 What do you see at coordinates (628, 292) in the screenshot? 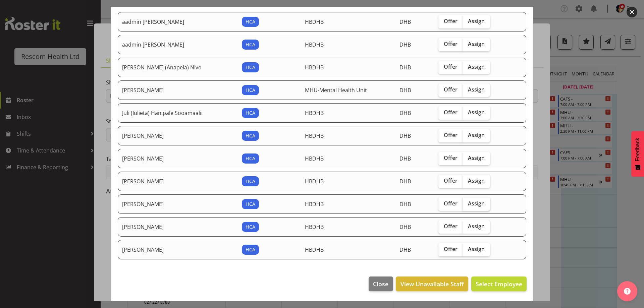
I see `img: help-xxl-2.png` at bounding box center [628, 292].